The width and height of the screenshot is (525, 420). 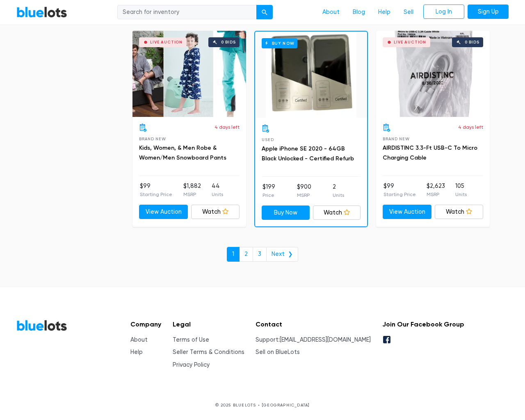 I want to click on li: 2, so click(x=338, y=191).